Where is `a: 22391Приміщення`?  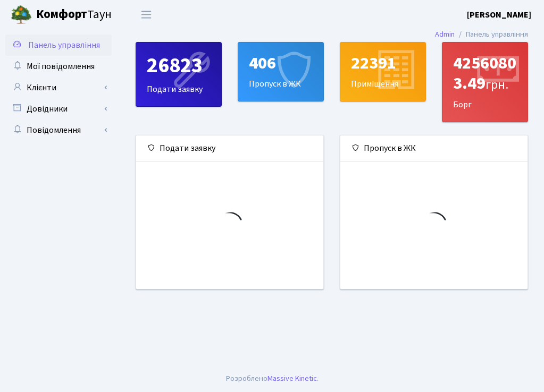
a: 22391Приміщення is located at coordinates (383, 72).